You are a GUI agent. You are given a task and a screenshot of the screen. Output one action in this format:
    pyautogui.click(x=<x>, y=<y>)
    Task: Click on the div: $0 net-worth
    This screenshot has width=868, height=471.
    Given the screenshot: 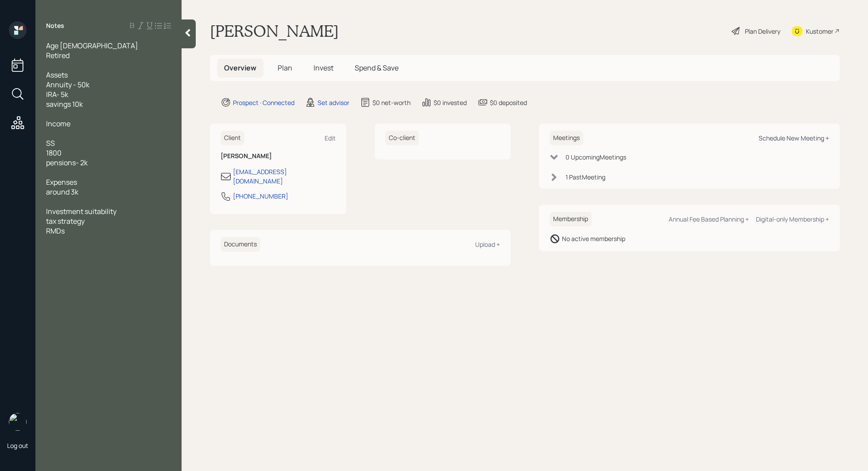 What is the action you would take?
    pyautogui.click(x=391, y=102)
    